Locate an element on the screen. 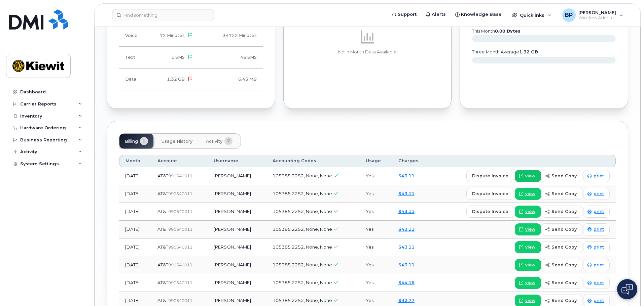 The image size is (644, 306). span: Wireless Admin is located at coordinates (597, 18).